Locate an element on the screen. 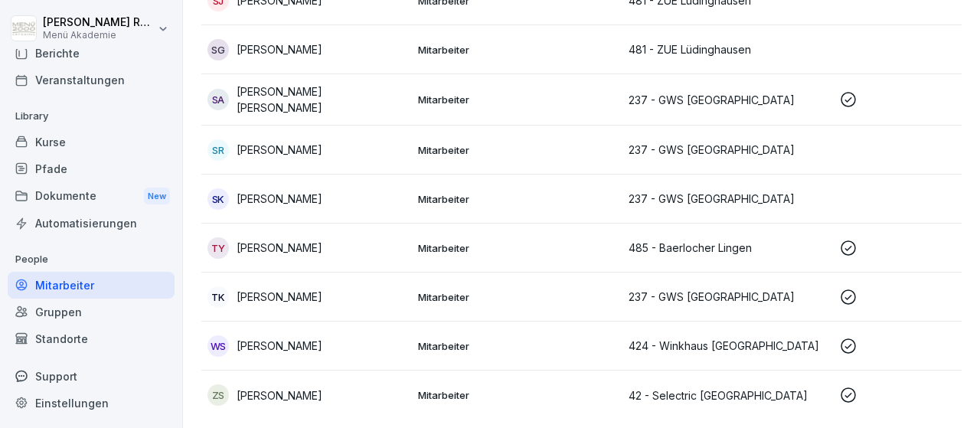  a: Automatisierungen is located at coordinates (91, 223).